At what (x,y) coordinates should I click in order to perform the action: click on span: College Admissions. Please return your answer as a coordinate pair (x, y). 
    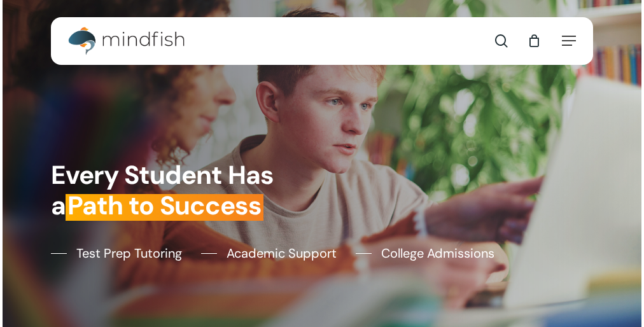
    Looking at the image, I should click on (438, 253).